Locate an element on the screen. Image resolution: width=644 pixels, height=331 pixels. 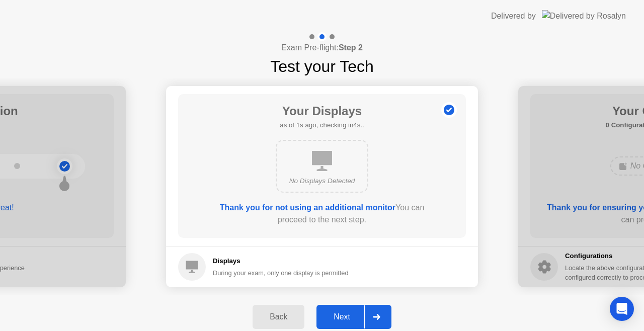
div: Next is located at coordinates (341, 317).